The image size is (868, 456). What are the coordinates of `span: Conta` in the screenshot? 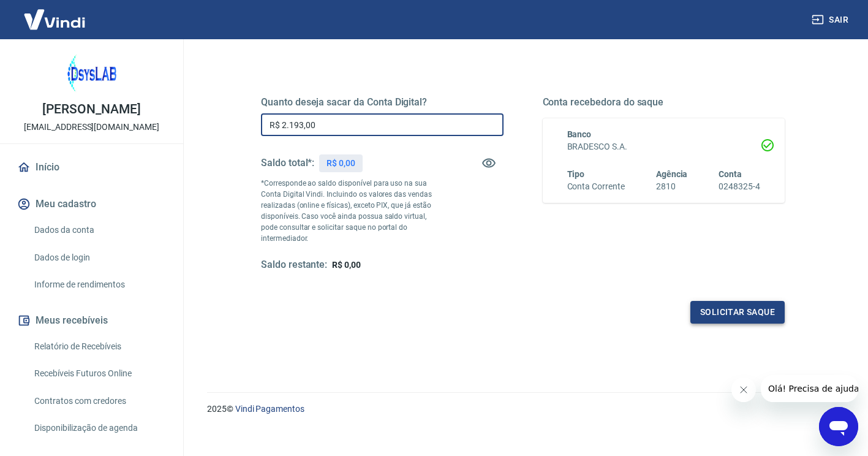 It's located at (730, 174).